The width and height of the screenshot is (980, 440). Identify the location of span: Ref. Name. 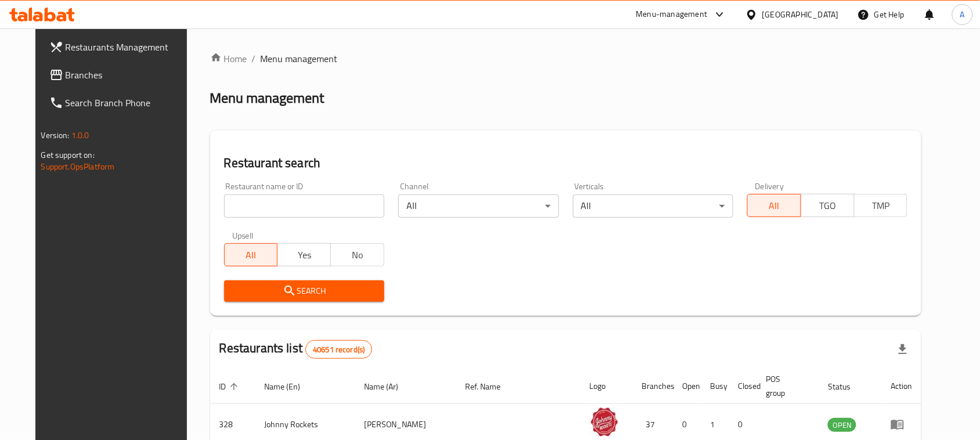
(490, 387).